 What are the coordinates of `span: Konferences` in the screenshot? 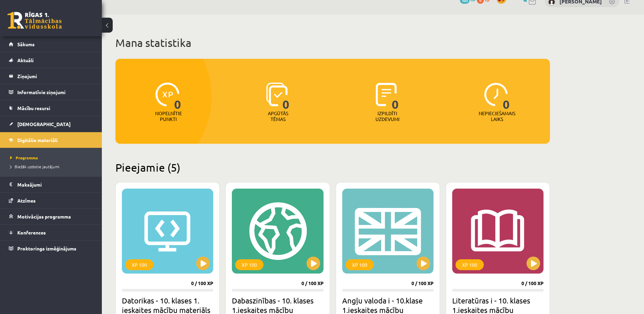 It's located at (32, 232).